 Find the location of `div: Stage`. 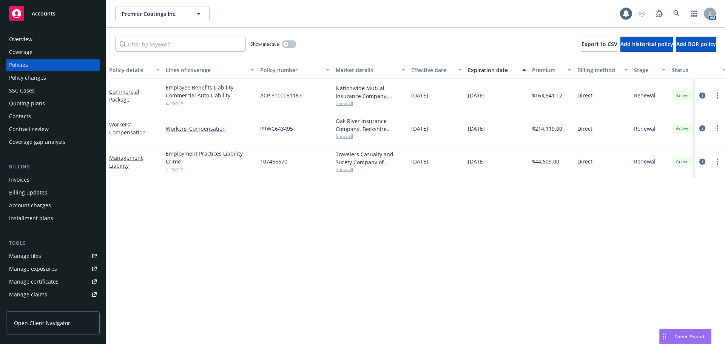

div: Stage is located at coordinates (646, 70).